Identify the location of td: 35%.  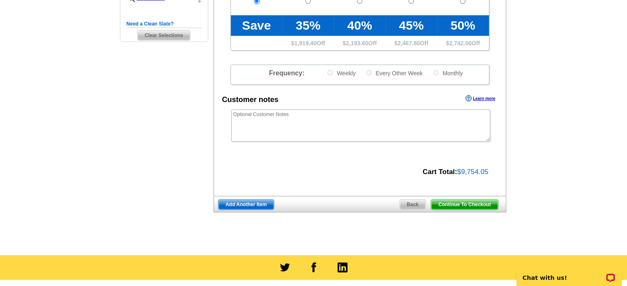
(308, 26).